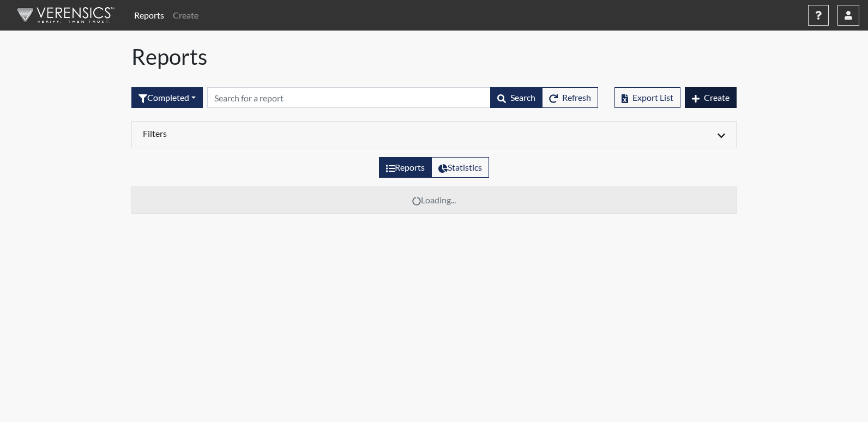 Image resolution: width=868 pixels, height=422 pixels. I want to click on td: Loading..., so click(434, 200).